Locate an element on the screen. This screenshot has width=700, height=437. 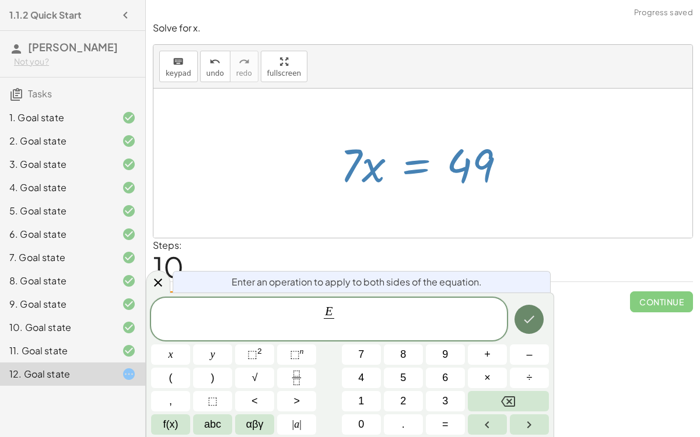
button: keyboardkeypad is located at coordinates (178, 66).